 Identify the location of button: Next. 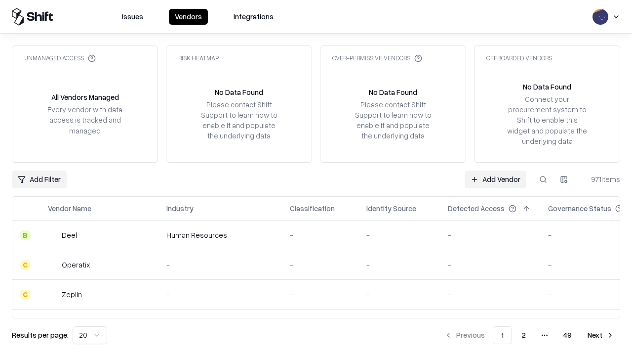
(601, 335).